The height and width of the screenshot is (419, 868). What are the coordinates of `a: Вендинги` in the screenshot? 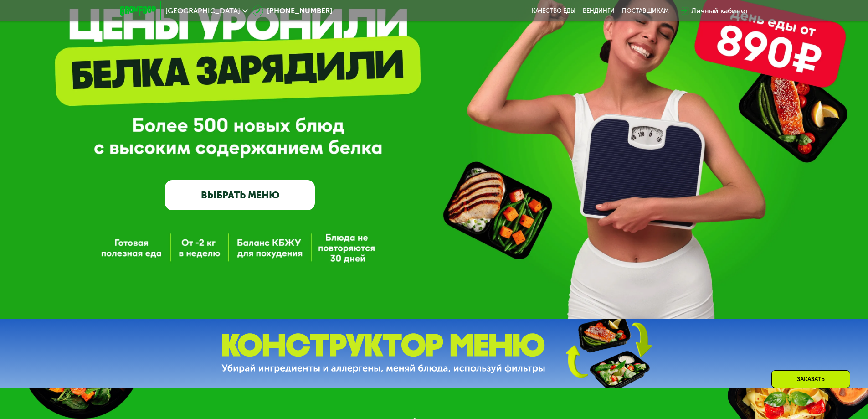 It's located at (598, 11).